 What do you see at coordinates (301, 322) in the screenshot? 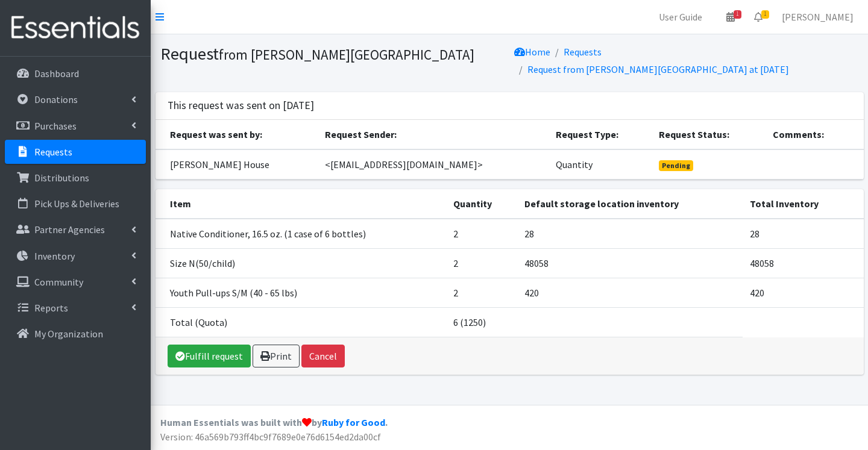
I see `td: Total (Quota)` at bounding box center [301, 322].